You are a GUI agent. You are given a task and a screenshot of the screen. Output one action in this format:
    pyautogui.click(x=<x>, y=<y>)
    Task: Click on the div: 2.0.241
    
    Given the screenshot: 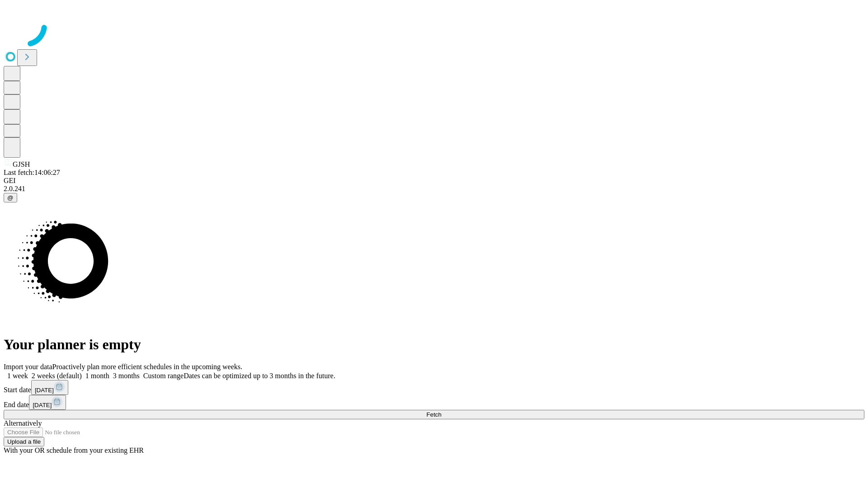 What is the action you would take?
    pyautogui.click(x=434, y=189)
    